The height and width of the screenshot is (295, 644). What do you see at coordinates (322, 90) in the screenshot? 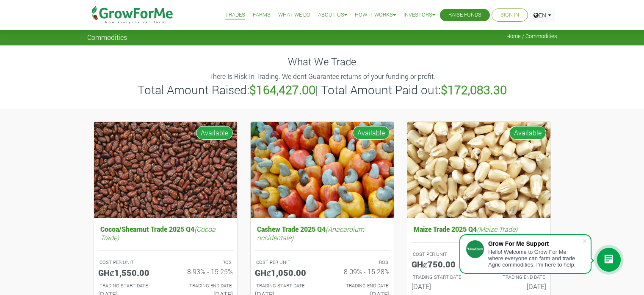
I see `h3: Total Amount Raised: | Total Amount Paid out:` at bounding box center [322, 90].